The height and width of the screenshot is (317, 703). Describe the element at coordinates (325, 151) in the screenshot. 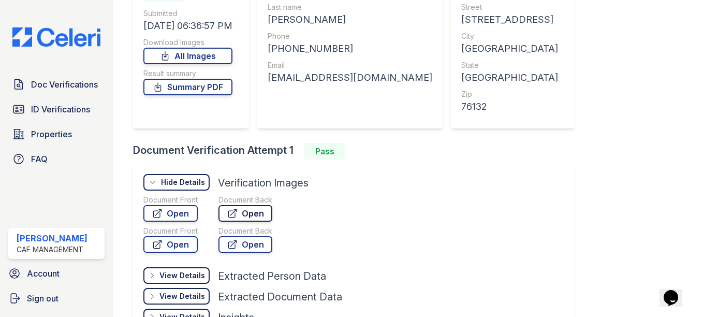

I see `div: Pass` at that location.